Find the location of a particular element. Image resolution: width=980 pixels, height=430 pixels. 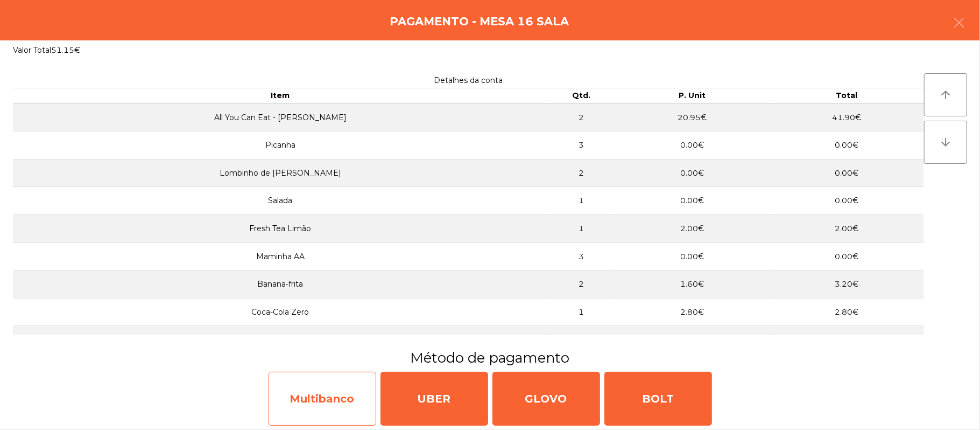

i: arrow_upward is located at coordinates (945, 95).